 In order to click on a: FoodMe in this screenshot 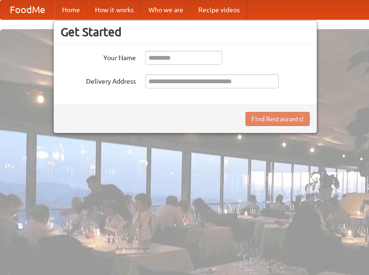, I will do `click(27, 10)`.